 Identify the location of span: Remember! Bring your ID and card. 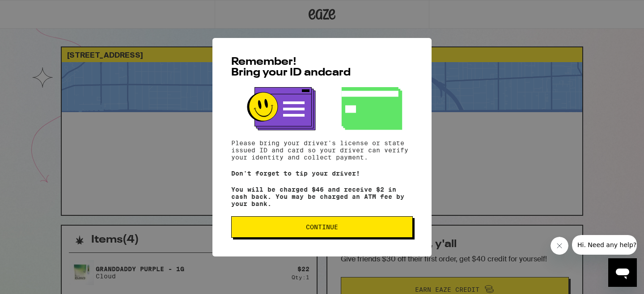
(290, 67).